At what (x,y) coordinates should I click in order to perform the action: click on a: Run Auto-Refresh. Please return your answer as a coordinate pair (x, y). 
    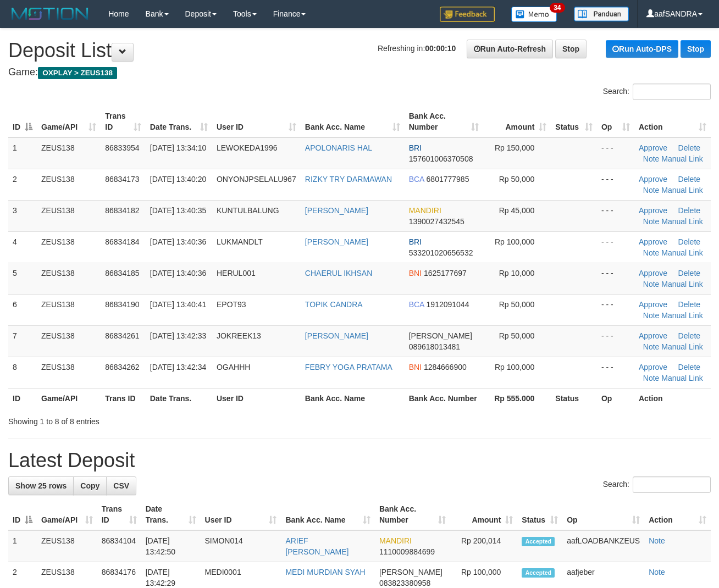
    Looking at the image, I should click on (509, 49).